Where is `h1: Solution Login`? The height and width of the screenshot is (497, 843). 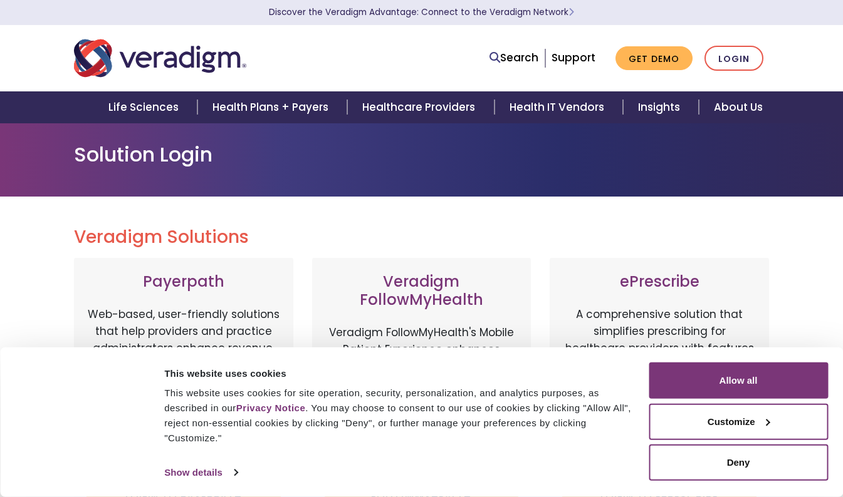 h1: Solution Login is located at coordinates (422, 155).